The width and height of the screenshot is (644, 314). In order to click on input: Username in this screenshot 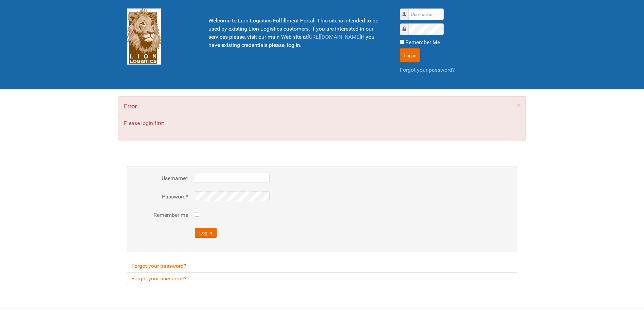, I will do `click(426, 14)`.